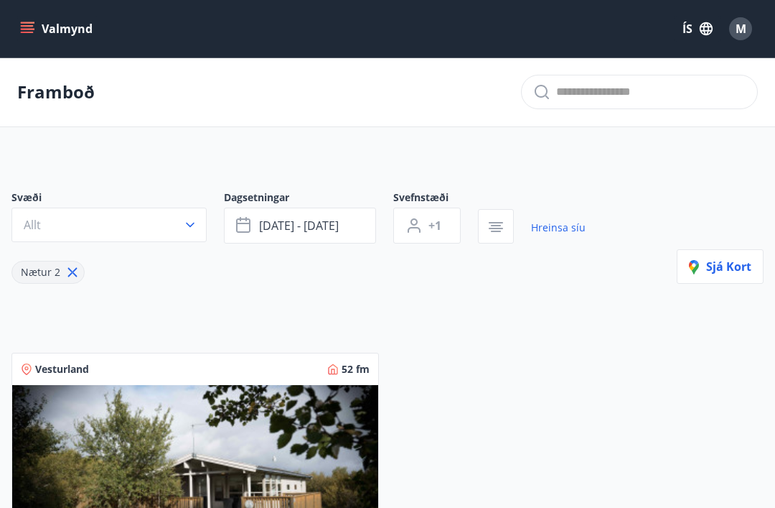 Image resolution: width=775 pixels, height=508 pixels. Describe the element at coordinates (118, 199) in the screenshot. I see `span: Svæði` at that location.